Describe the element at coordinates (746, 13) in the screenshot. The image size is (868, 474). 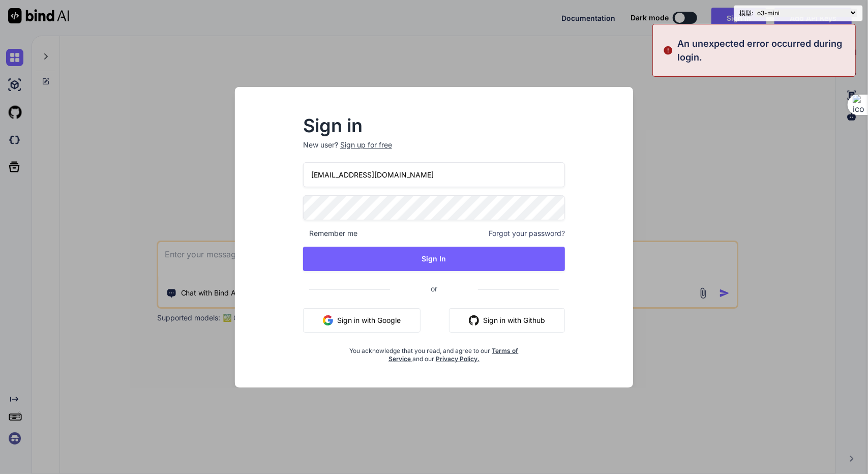
I see `label: 模型:` at that location.